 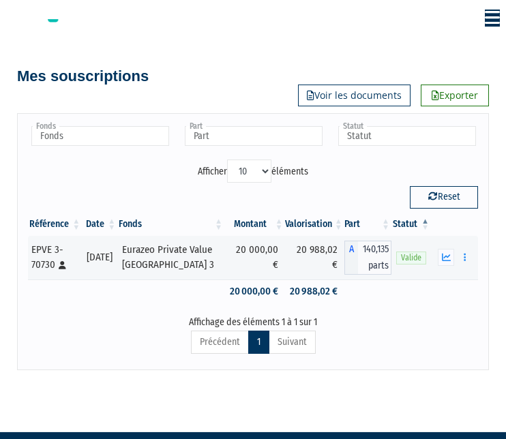 I want to click on span: A, so click(x=351, y=258).